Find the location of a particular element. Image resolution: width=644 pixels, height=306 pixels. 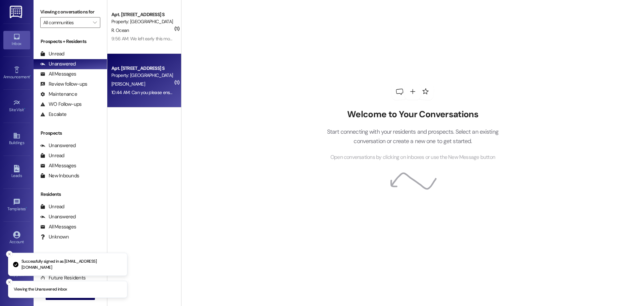

span: R. Ocean is located at coordinates (120, 30).